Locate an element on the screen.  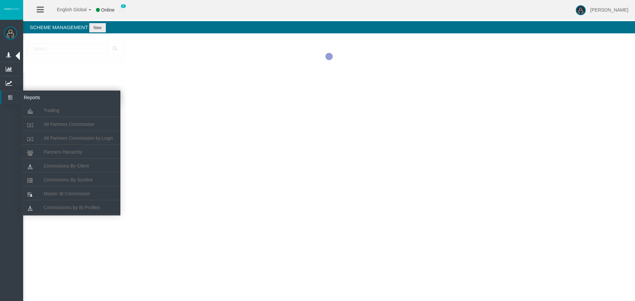
a: Commisions By Client is located at coordinates (71, 166).